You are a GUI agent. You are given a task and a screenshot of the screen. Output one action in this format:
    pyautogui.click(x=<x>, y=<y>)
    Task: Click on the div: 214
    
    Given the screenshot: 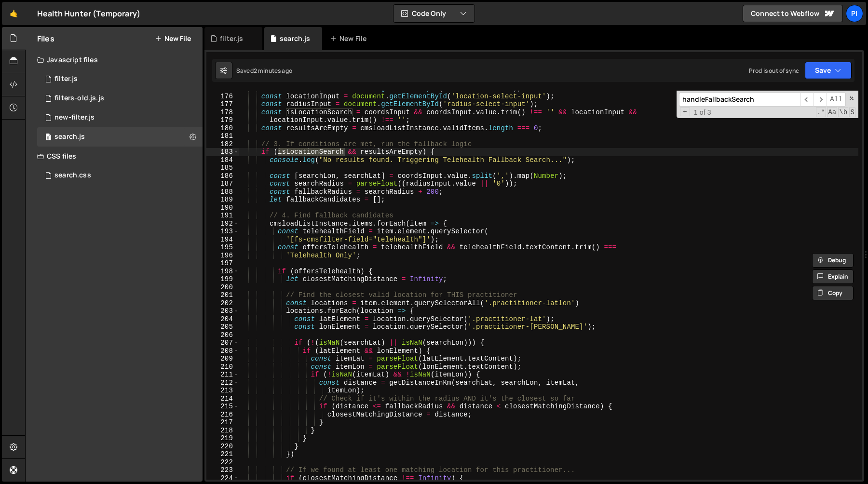 What is the action you would take?
    pyautogui.click(x=223, y=399)
    